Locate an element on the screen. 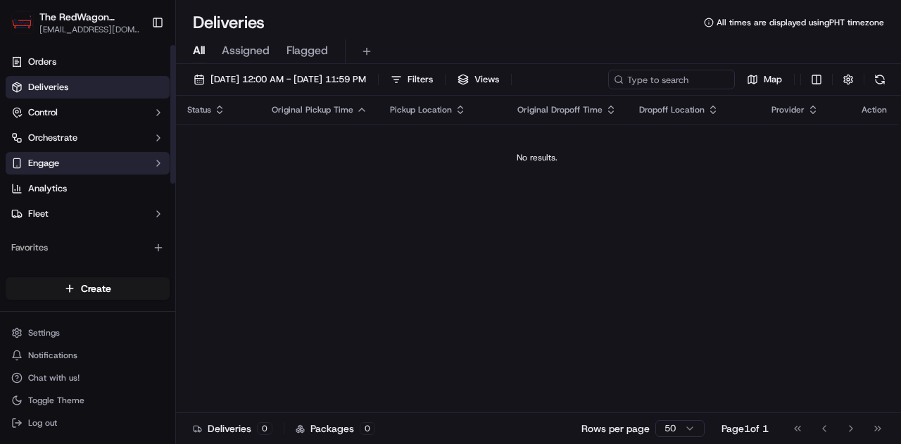 This screenshot has height=444, width=901. img: Liam S. is located at coordinates (25, 254).